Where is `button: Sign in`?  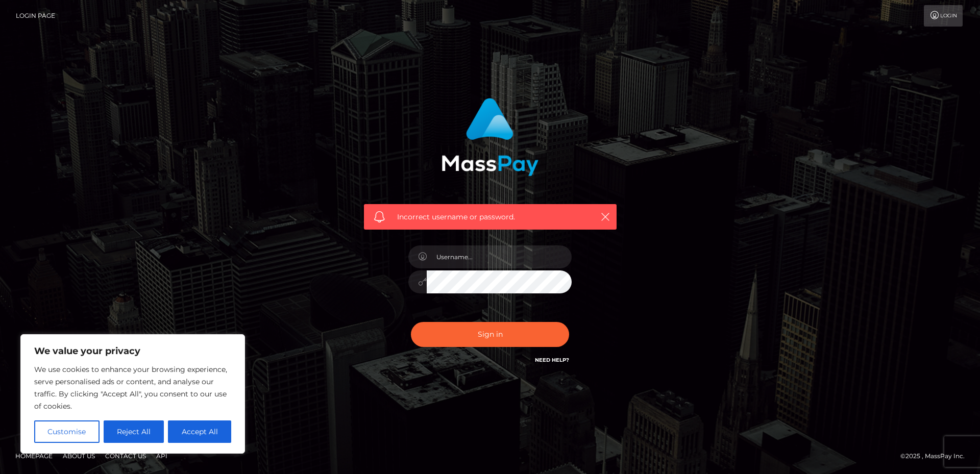 button: Sign in is located at coordinates (490, 334).